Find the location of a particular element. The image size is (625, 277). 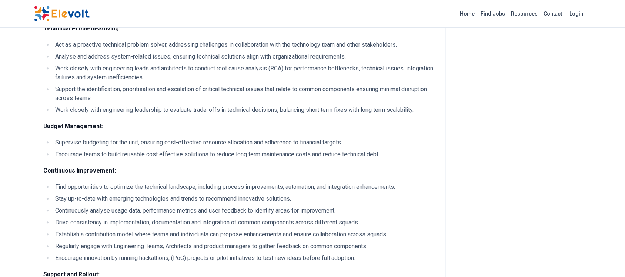

li: Encourage innovation by running hackathons, (PoC) projects or pilot initiatives to test new ideas... is located at coordinates (245, 258).